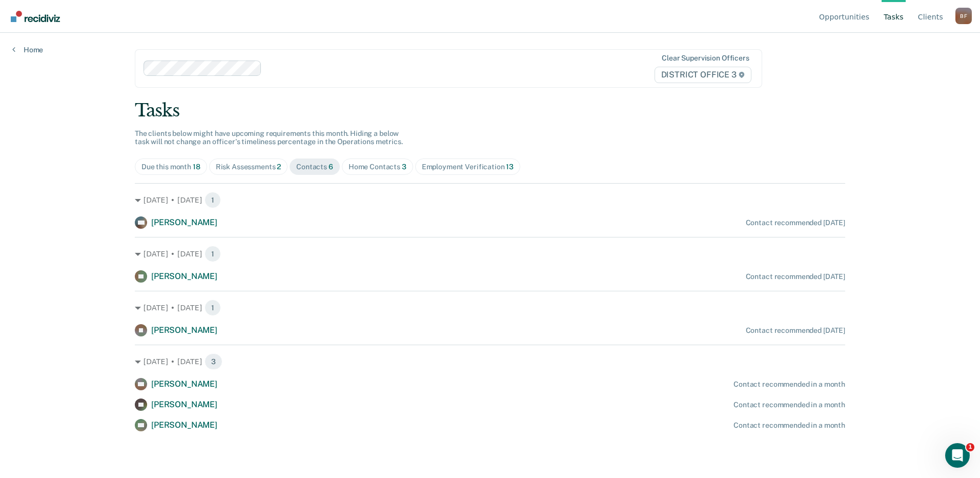 The image size is (980, 478). I want to click on div: Tasks, so click(490, 110).